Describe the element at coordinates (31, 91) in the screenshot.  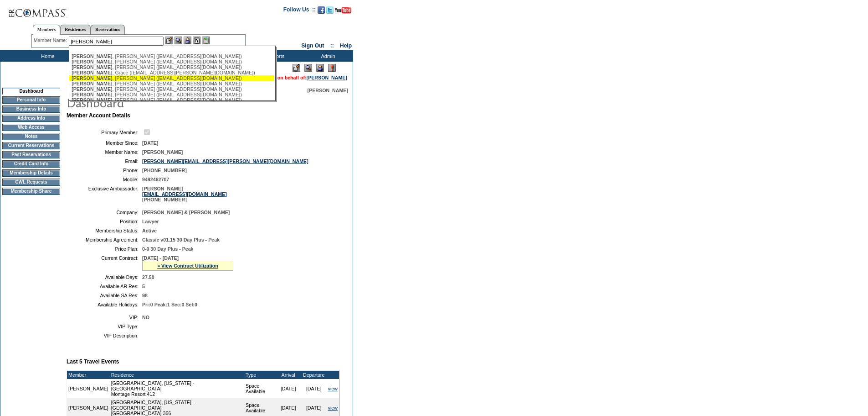
I see `td: Dashboard` at that location.